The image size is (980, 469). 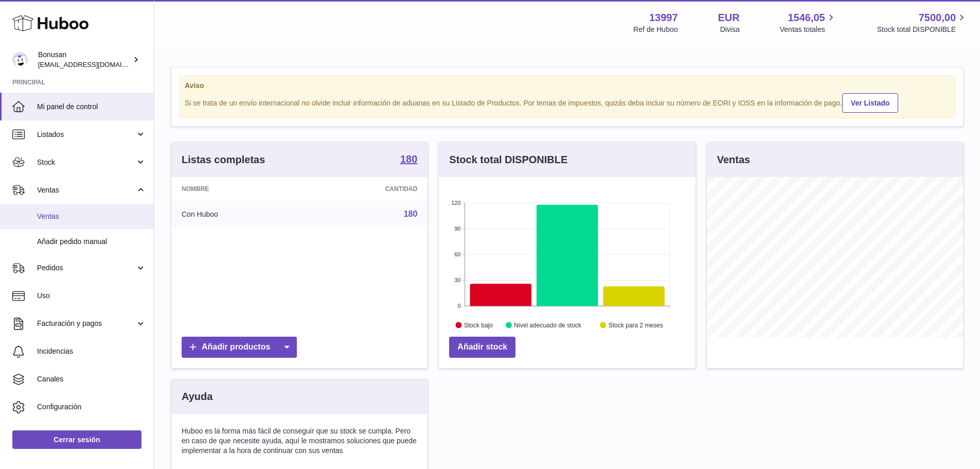 What do you see at coordinates (548, 326) in the screenshot?
I see `text: Nivel adecuado de stock` at bounding box center [548, 326].